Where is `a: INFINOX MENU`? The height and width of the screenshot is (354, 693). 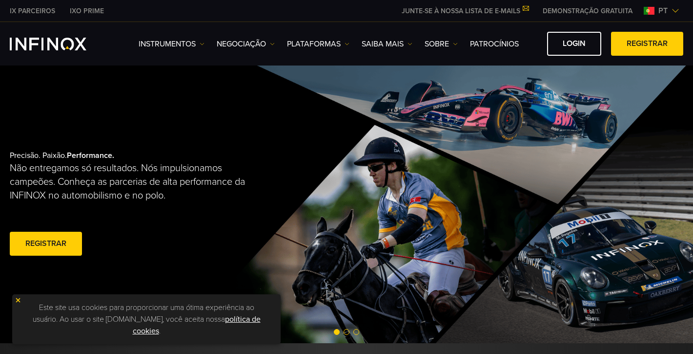 a: INFINOX MENU is located at coordinates (588, 11).